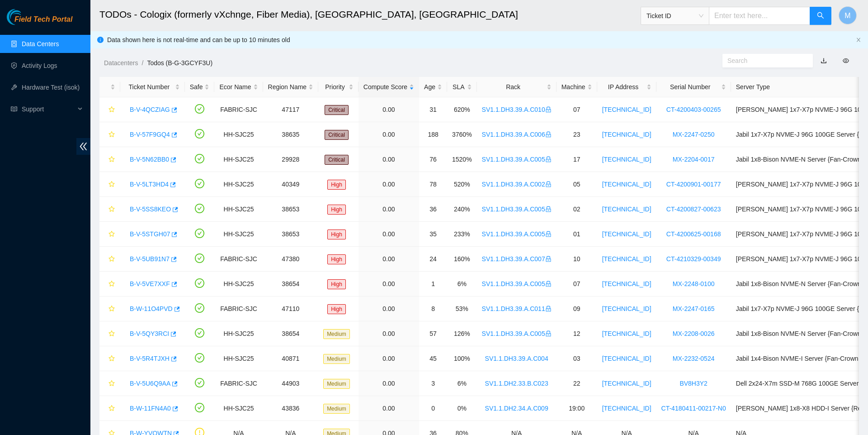 Image resolution: width=868 pixels, height=435 pixels. Describe the element at coordinates (462, 333) in the screenshot. I see `td: 126%` at that location.